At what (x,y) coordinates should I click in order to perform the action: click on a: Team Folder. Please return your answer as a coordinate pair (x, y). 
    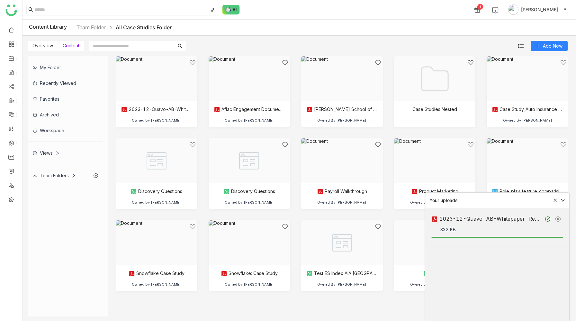
    Looking at the image, I should click on (91, 27).